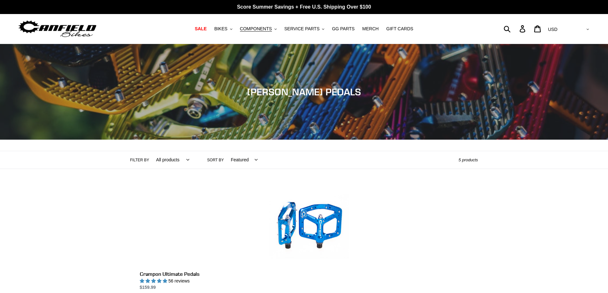  What do you see at coordinates (304, 29) in the screenshot?
I see `button: SERVICE PARTS` at bounding box center [304, 29].